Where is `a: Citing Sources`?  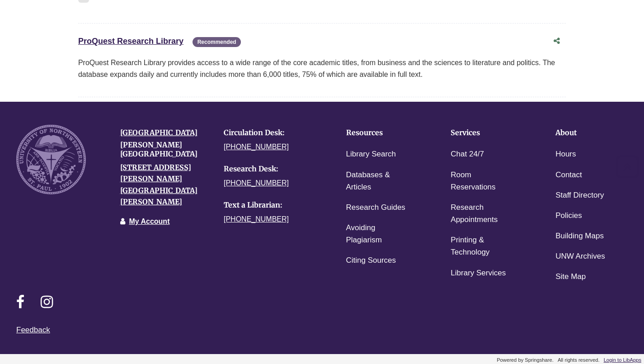
a: Citing Sources is located at coordinates (371, 260).